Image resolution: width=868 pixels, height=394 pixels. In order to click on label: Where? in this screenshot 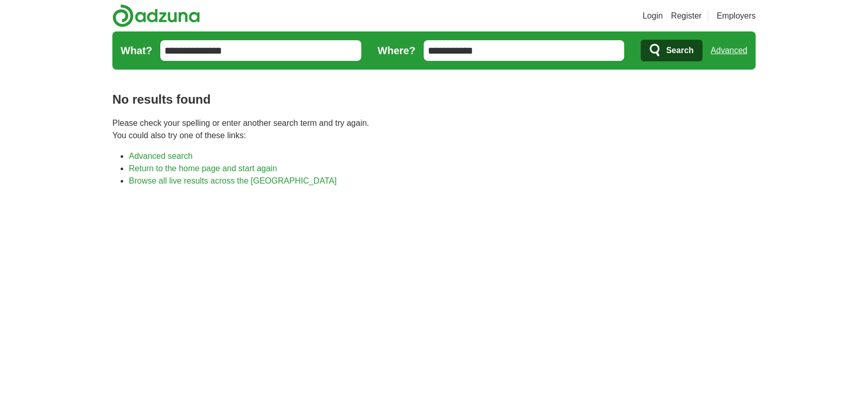, I will do `click(396, 51)`.